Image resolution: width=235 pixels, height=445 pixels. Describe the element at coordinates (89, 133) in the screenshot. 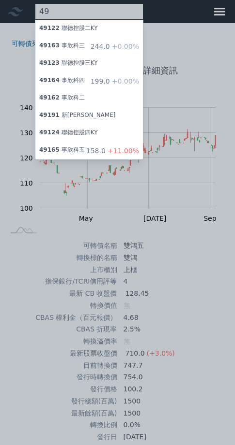

I see `a: 49124聯德控股四KY` at that location.